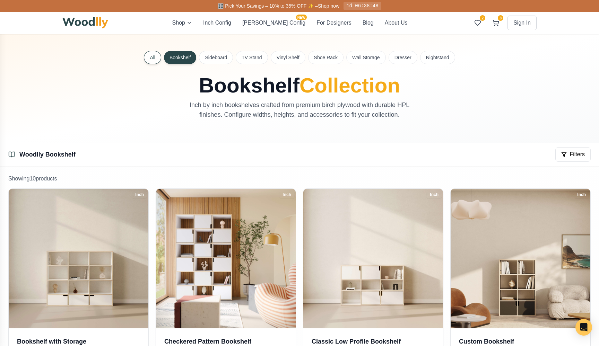 This screenshot has width=599, height=346. Describe the element at coordinates (152, 58) in the screenshot. I see `button: All` at that location.